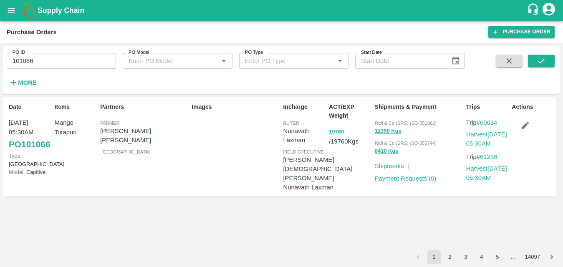 Image resolution: width=563 pixels, height=267 pixels. Describe the element at coordinates (387, 151) in the screenshot. I see `button: 8410 Kgs` at that location.